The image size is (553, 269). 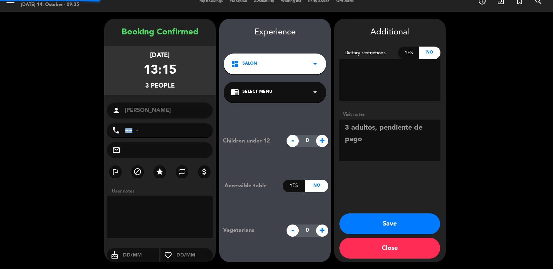 I want to click on div: Vegetarians, so click(x=250, y=230).